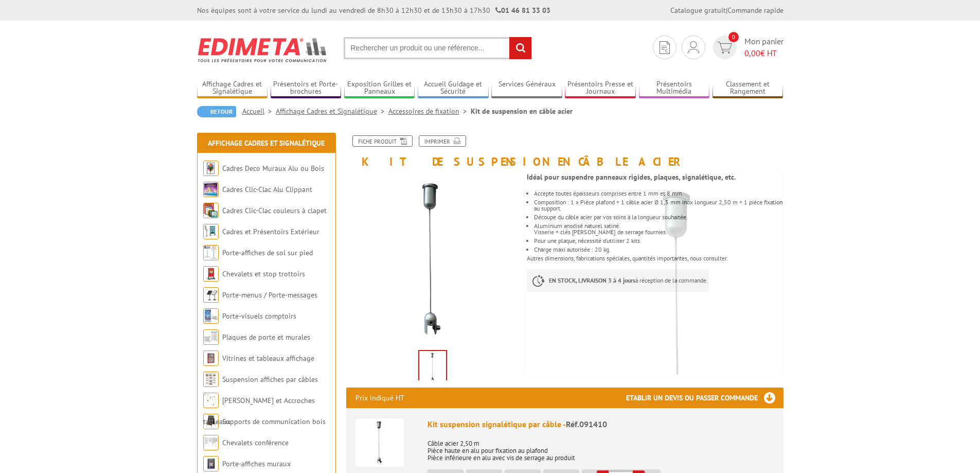 Image resolution: width=980 pixels, height=473 pixels. What do you see at coordinates (273, 169) in the screenshot?
I see `a: Cadres Deco Muraux Alu ou Bois` at bounding box center [273, 169].